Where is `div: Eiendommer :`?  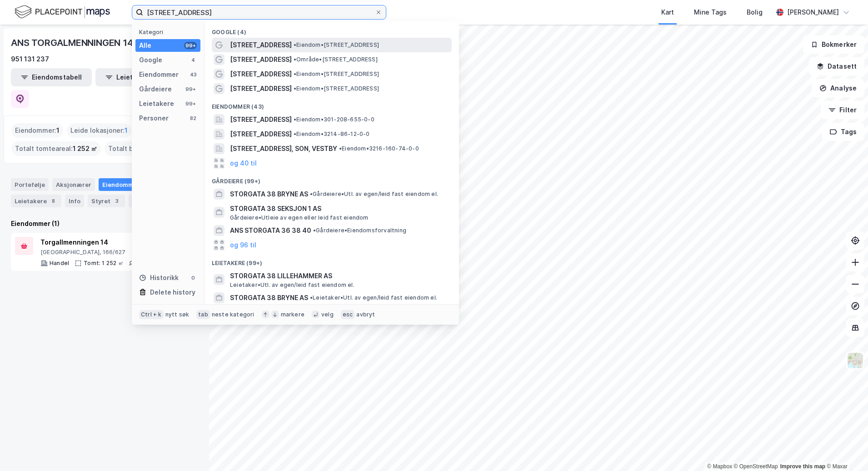 div: Eiendommer : is located at coordinates (37, 131).